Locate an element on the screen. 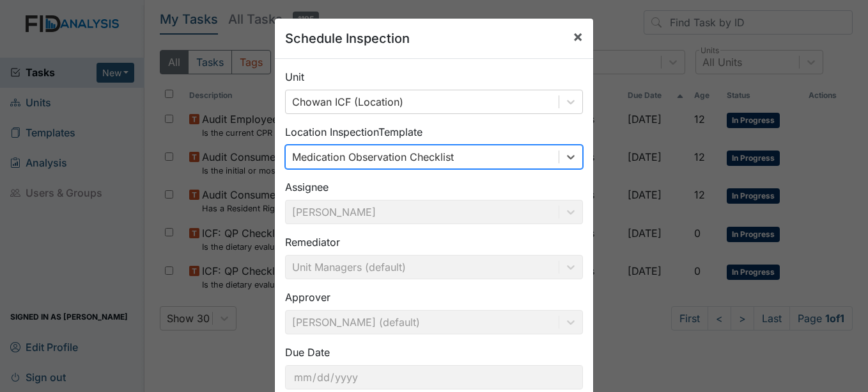 The image size is (868, 392). button: Close is located at coordinates (578, 36).